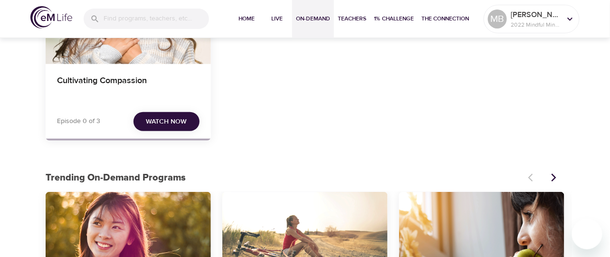 Image resolution: width=610 pixels, height=257 pixels. What do you see at coordinates (277, 19) in the screenshot?
I see `span: Live` at bounding box center [277, 19].